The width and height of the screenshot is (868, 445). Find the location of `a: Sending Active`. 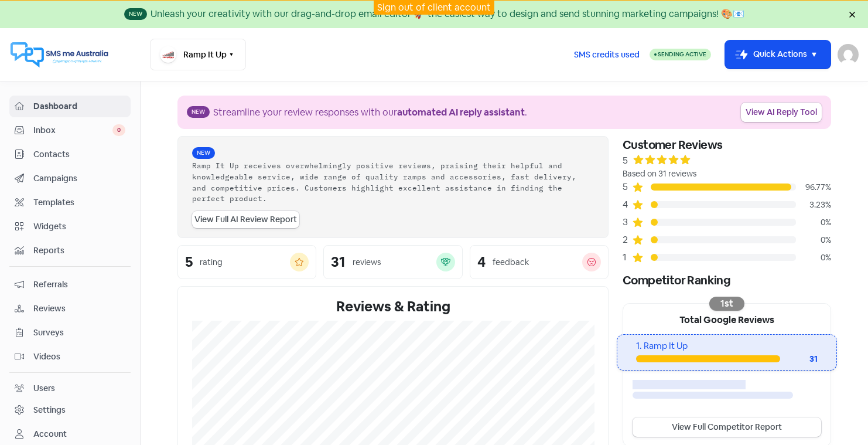

a: Sending Active is located at coordinates (680, 55).